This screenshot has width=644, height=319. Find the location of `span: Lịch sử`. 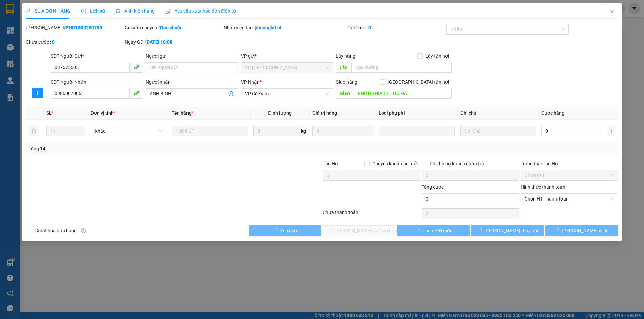

span: Lịch sử is located at coordinates (93, 11).